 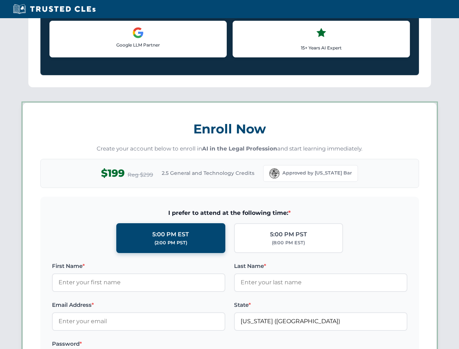 I want to click on label: Last Name, so click(x=321, y=266).